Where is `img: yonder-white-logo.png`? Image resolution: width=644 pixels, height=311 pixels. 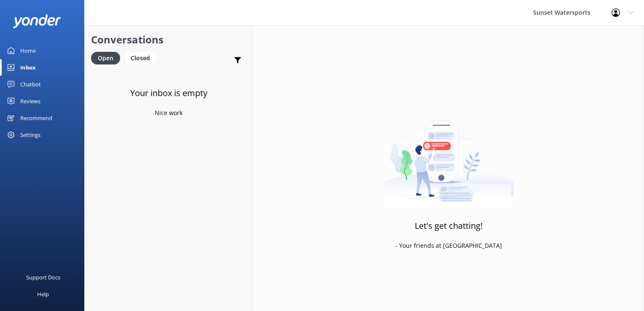 img: yonder-white-logo.png is located at coordinates (37, 21).